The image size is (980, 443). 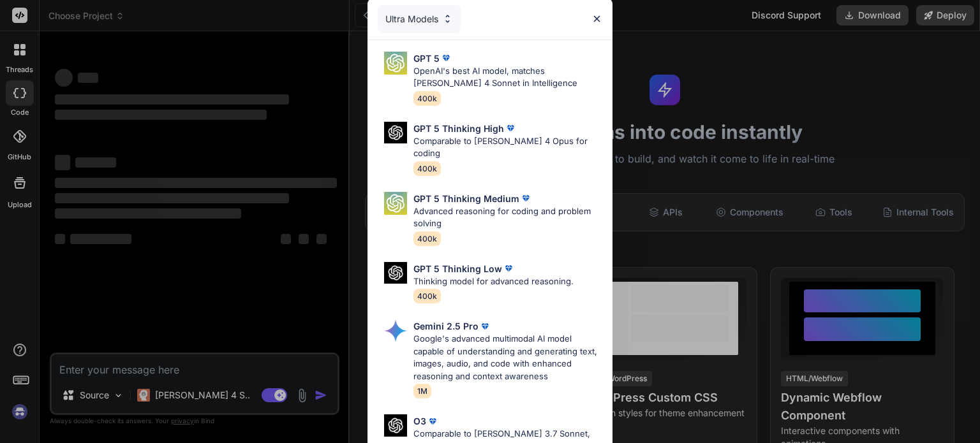 What do you see at coordinates (596, 18) in the screenshot?
I see `img: close` at bounding box center [596, 18].